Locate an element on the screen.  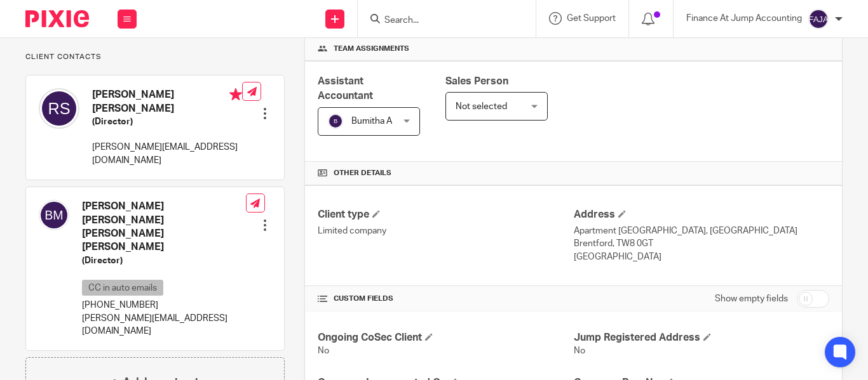
h4: Ongoing CoSec Client is located at coordinates (445, 338).